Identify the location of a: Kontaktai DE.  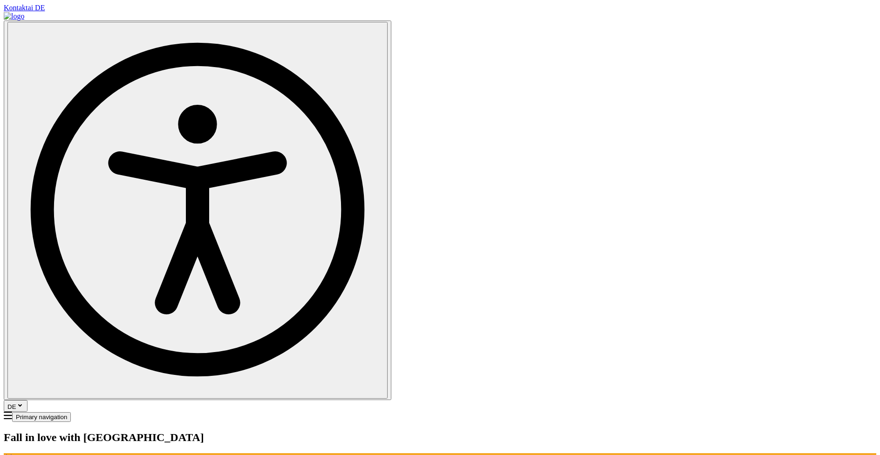
(440, 8).